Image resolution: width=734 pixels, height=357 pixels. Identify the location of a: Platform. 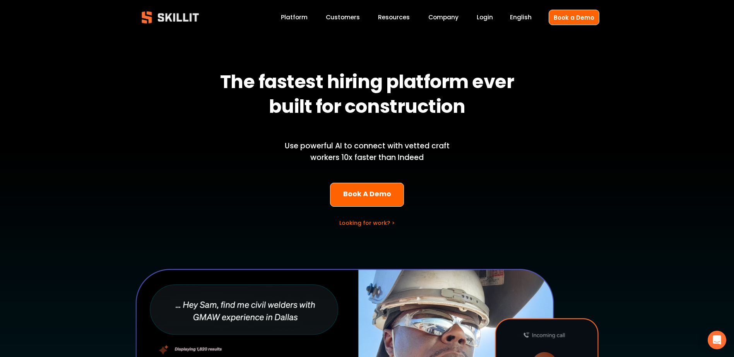
(294, 17).